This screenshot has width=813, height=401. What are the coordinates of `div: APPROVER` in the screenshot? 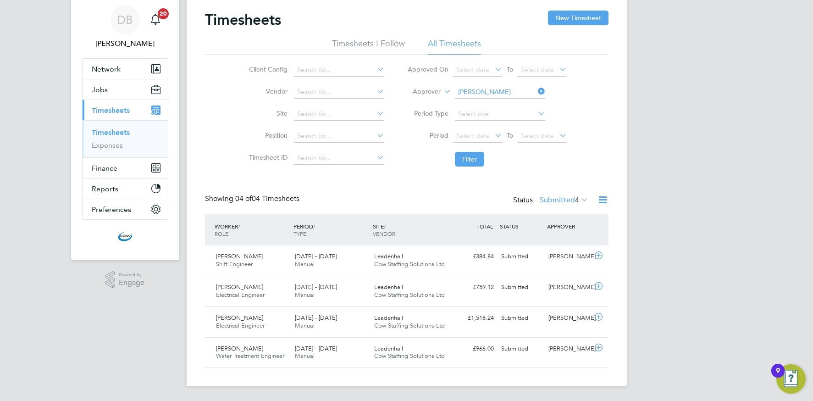 It's located at (569, 226).